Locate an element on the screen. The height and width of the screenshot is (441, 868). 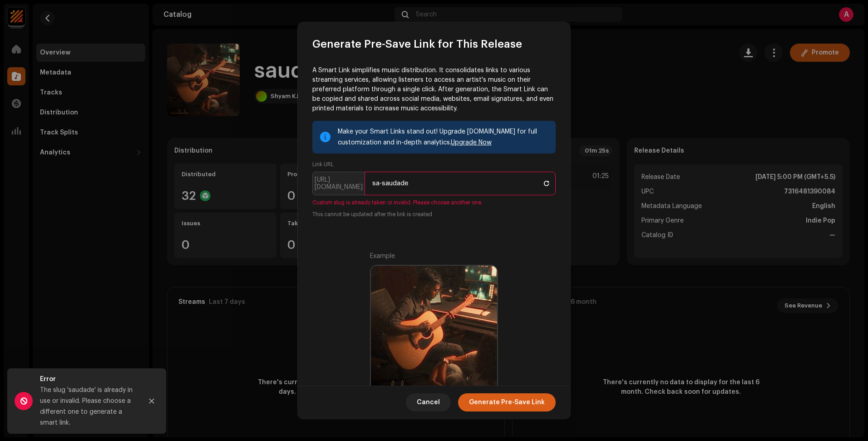
div: Error is located at coordinates (88, 379).